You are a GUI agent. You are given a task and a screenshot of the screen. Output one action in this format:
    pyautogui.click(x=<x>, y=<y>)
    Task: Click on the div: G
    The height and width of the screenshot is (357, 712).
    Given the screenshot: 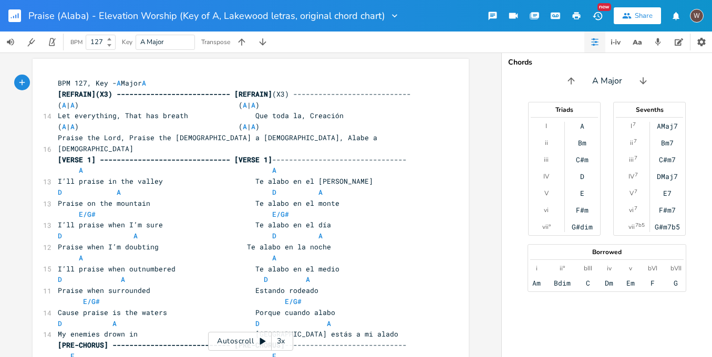 What is the action you would take?
    pyautogui.click(x=676, y=283)
    